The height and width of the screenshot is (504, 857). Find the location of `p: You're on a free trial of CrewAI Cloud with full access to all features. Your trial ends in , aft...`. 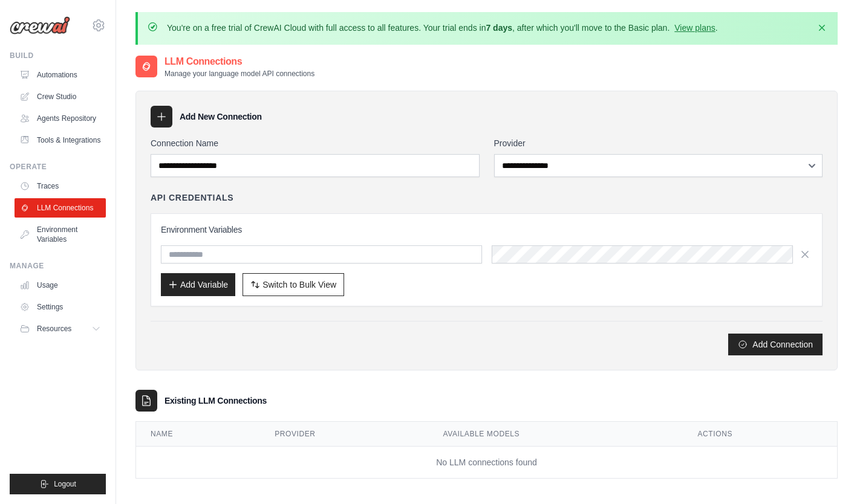

p: You're on a free trial of CrewAI Cloud with full access to all features. Your trial ends in , aft... is located at coordinates (443, 28).